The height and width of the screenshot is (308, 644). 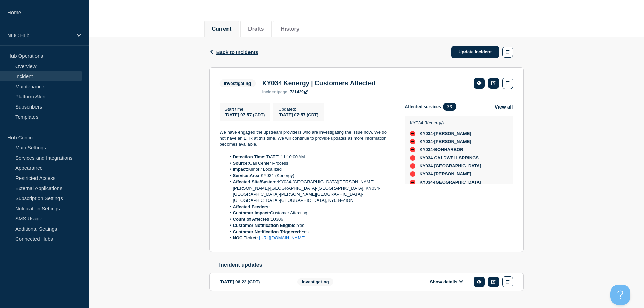 What do you see at coordinates (310, 213) in the screenshot?
I see `li: Customer Affecting` at bounding box center [310, 213].